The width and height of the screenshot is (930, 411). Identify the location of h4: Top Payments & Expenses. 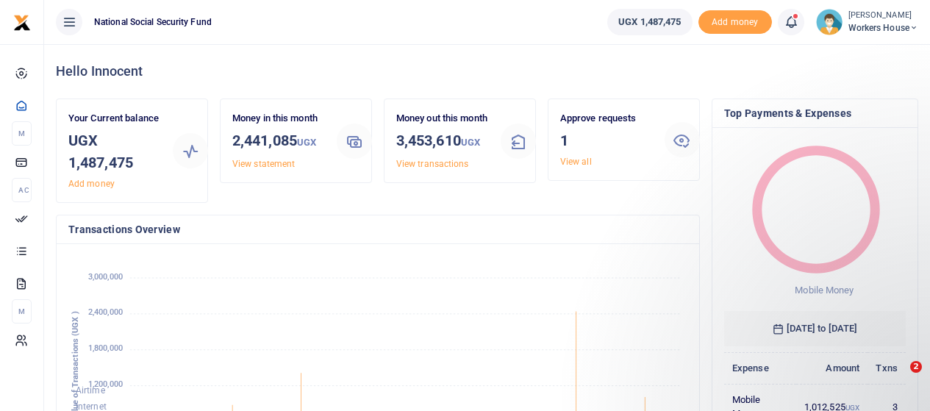
(815, 113).